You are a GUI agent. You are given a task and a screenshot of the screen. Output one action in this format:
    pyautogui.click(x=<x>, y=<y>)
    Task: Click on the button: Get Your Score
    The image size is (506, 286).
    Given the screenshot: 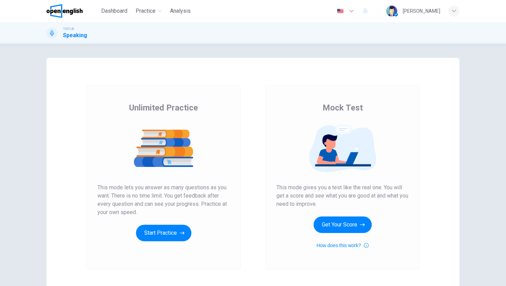 What is the action you would take?
    pyautogui.click(x=342, y=225)
    